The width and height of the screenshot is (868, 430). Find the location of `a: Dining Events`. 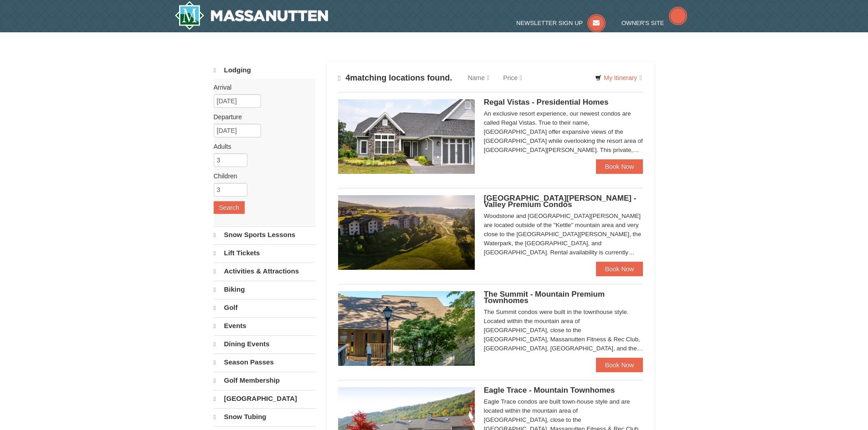

a: Dining Events is located at coordinates (264, 344).